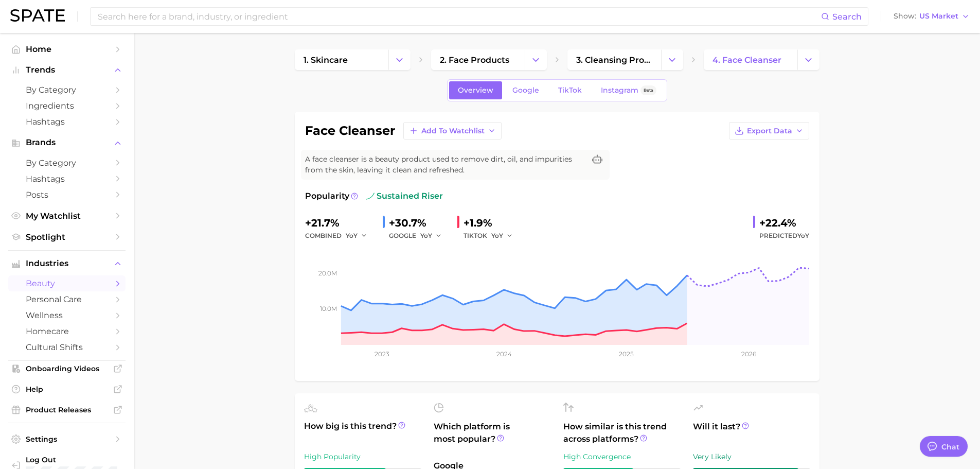 The width and height of the screenshot is (980, 469). Describe the element at coordinates (67, 236) in the screenshot. I see `span: Spotlight` at that location.